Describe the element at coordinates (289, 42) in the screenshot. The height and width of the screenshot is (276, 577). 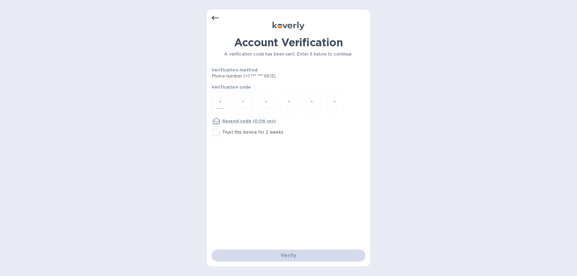
I see `h1: Account Verification` at that location.